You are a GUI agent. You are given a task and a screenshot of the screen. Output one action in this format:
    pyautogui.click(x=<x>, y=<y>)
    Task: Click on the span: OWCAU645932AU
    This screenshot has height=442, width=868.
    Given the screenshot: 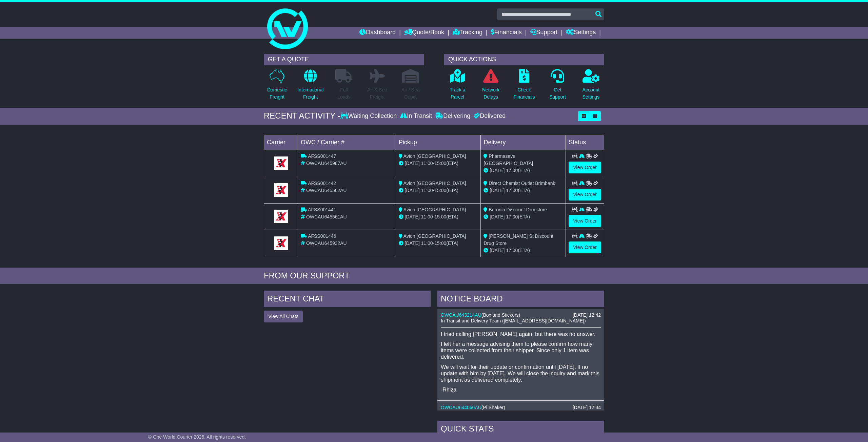 What is the action you would take?
    pyautogui.click(x=326, y=244)
    